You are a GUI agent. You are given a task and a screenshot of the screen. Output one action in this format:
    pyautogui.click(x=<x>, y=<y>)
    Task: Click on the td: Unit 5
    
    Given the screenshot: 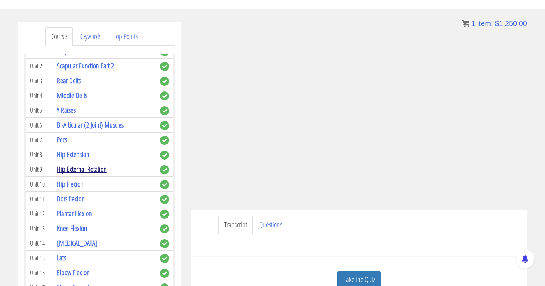 What is the action you would take?
    pyautogui.click(x=40, y=110)
    